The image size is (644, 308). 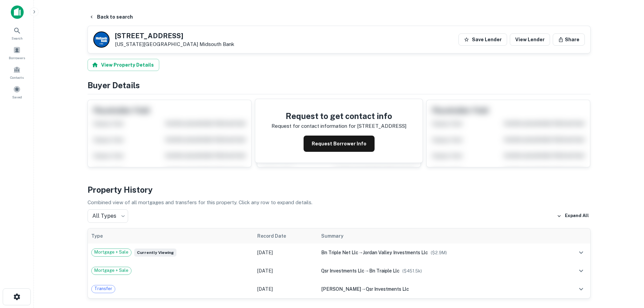 What do you see at coordinates (17, 97) in the screenshot?
I see `span: Saved` at bounding box center [17, 97].